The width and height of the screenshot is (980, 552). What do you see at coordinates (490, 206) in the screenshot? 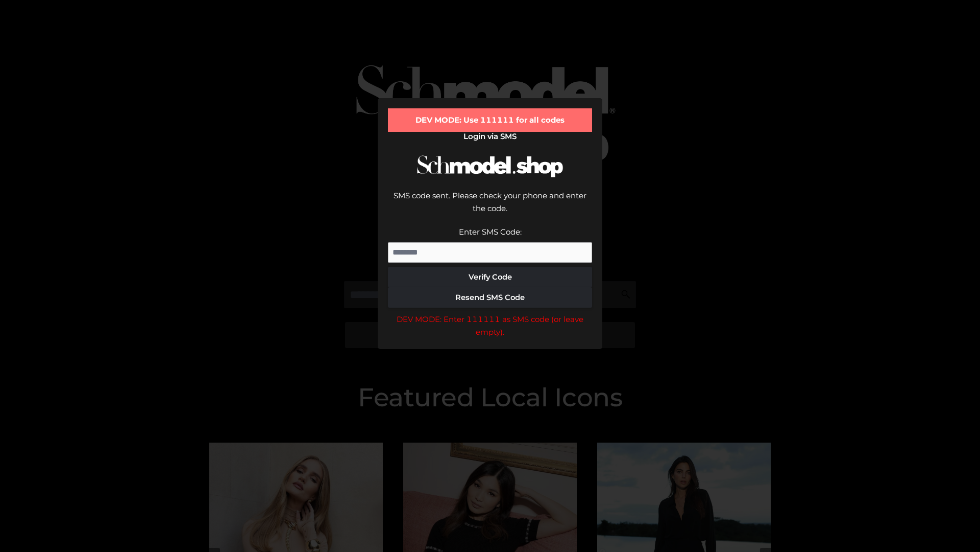
I see `div: SMS code sent. Please check your phone and enter the code.` at bounding box center [490, 206].